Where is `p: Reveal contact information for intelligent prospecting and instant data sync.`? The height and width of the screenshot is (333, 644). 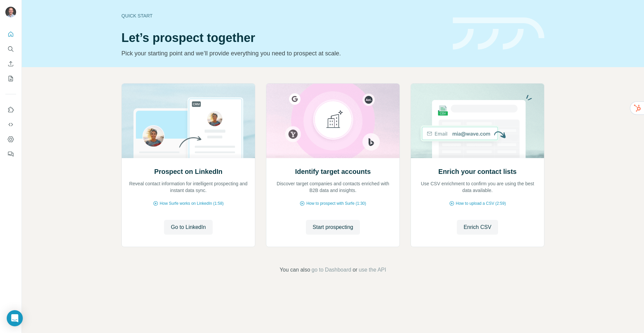 p: Reveal contact information for intelligent prospecting and instant data sync. is located at coordinates (188, 187).